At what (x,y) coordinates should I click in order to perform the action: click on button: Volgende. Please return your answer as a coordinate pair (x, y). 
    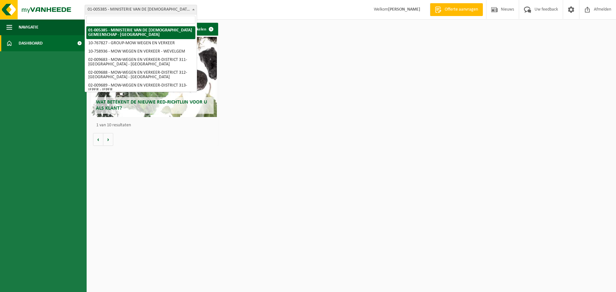
    Looking at the image, I should click on (108, 140).